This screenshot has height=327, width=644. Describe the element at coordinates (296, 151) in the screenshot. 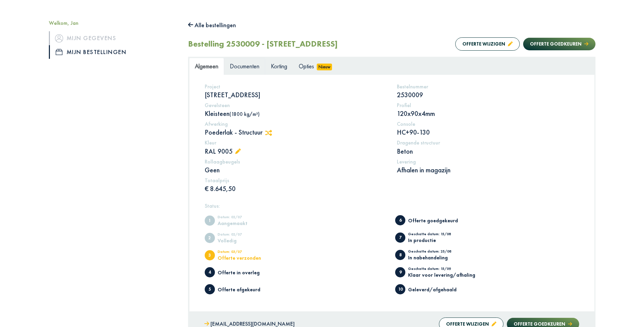

I see `p: RAL 9005` at that location.